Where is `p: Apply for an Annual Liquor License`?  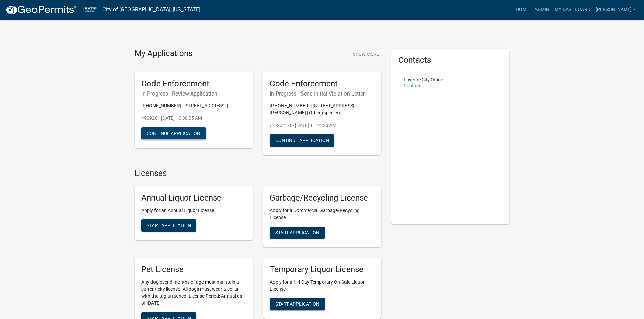
p: Apply for an Annual Liquor License is located at coordinates (194, 210).